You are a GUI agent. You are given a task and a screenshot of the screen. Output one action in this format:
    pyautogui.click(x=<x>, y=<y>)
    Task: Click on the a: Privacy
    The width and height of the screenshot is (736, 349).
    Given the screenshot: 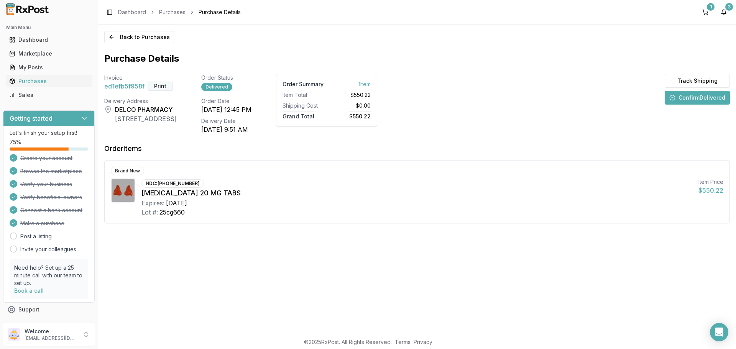 What is the action you would take?
    pyautogui.click(x=423, y=342)
    